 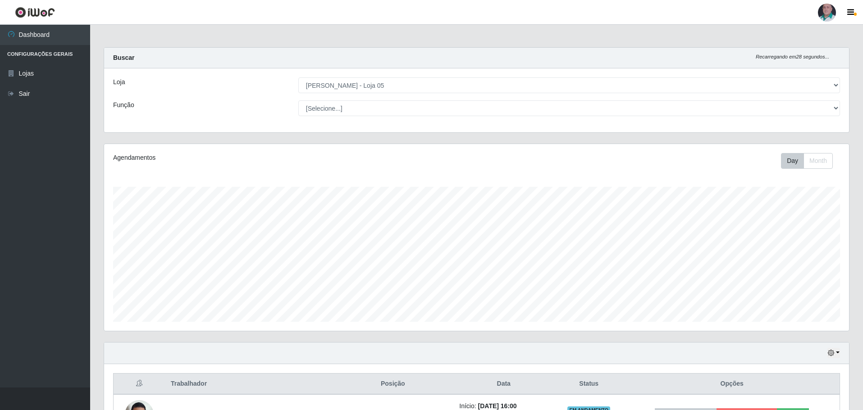 I want to click on div: First group, so click(x=807, y=161).